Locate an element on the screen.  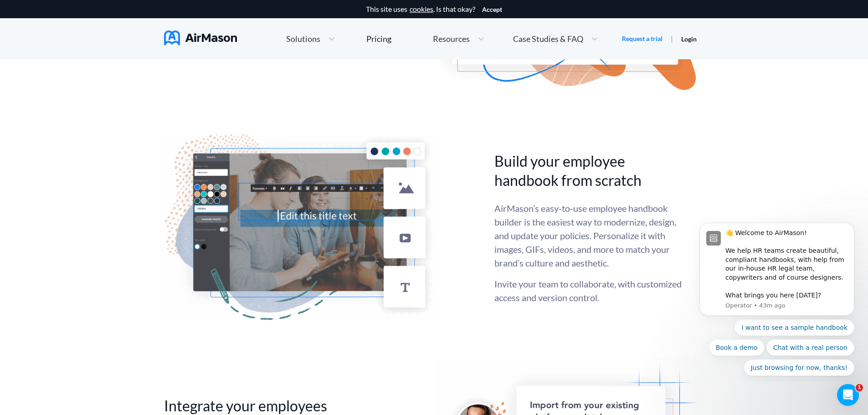
div: message notification from Operator, 43m ago. 👋 Welcome to AirMason! We help HR teams create beaut... is located at coordinates (91, 54).